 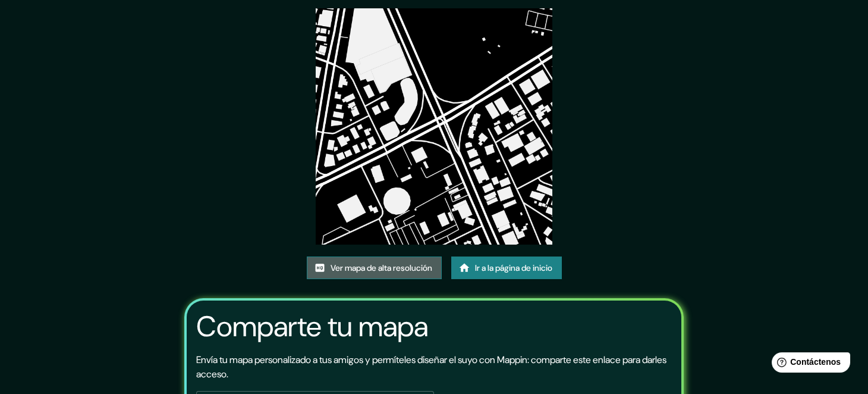 What do you see at coordinates (431, 367) in the screenshot?
I see `font: Envía tu mapa personalizado a tus amigos y permíteles diseñar el suyo con Mappin: comparte este e...` at bounding box center [431, 367].